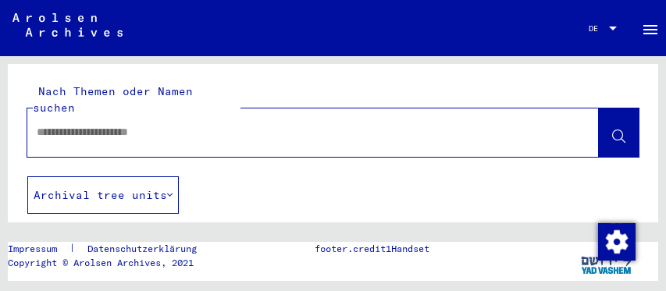  What do you see at coordinates (650, 30) in the screenshot?
I see `mat-icon: Side nav toggle icon` at bounding box center [650, 30].